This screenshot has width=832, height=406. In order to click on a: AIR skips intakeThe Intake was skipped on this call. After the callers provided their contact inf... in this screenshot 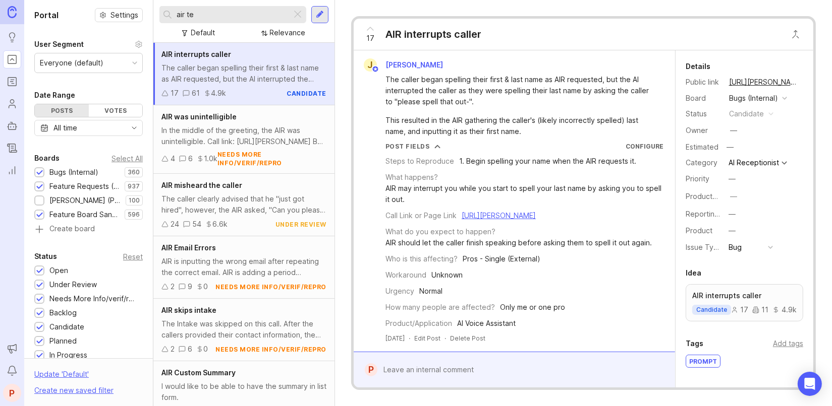, I will do `click(244, 330)`.